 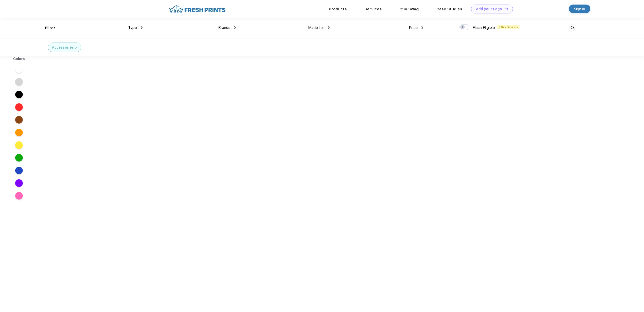 What do you see at coordinates (580, 9) in the screenshot?
I see `div: Sign in` at bounding box center [580, 9].